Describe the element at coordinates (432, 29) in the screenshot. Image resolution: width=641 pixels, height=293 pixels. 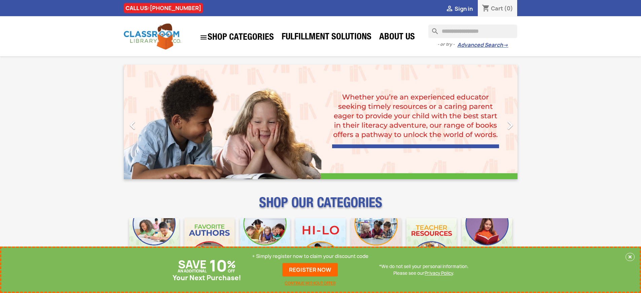
I see `i: search` at that location.